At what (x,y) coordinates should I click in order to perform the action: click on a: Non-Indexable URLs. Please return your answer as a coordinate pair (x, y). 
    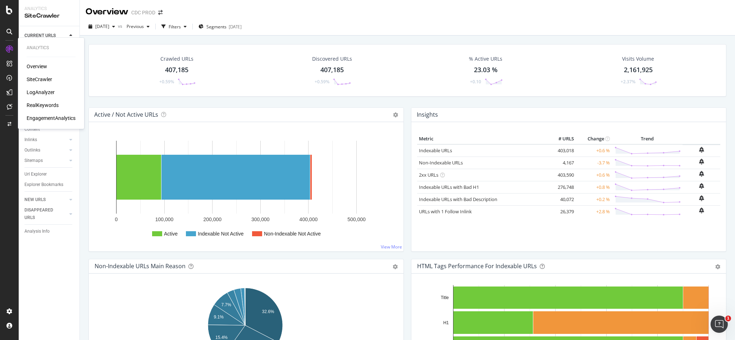
    Looking at the image, I should click on (441, 163).